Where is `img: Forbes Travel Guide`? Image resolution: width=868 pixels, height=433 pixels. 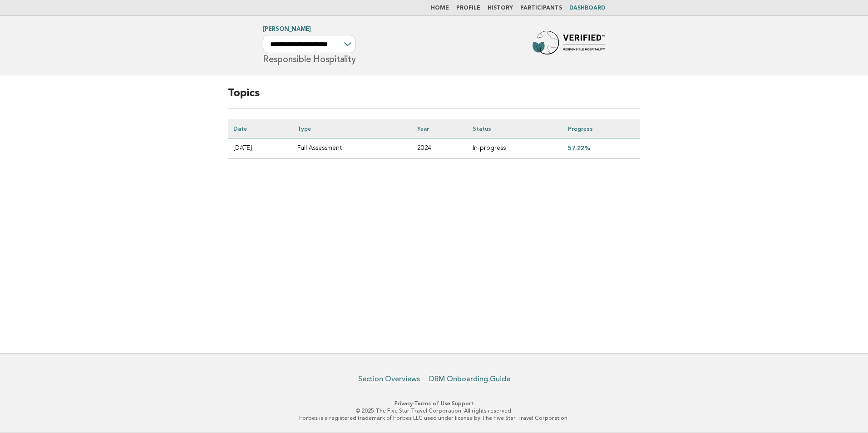
img: Forbes Travel Guide is located at coordinates (569, 45).